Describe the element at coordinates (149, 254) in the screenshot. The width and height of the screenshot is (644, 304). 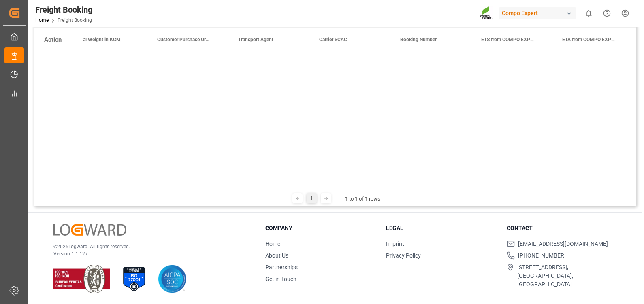
I see `p: Version 1.1.127` at that location.